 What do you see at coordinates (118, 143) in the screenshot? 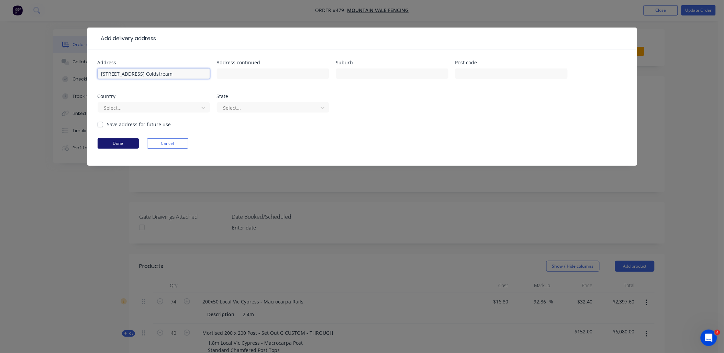
I see `button: Done` at bounding box center [118, 143].